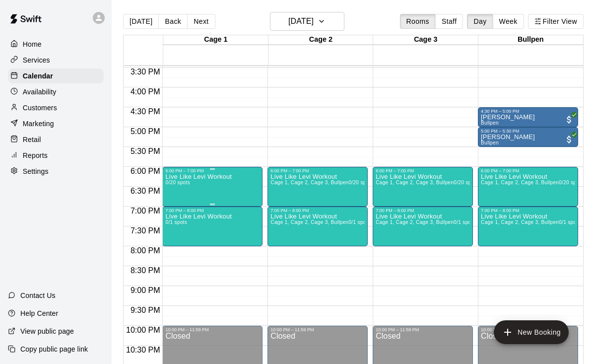  Describe the element at coordinates (56, 76) in the screenshot. I see `div: Calendar` at that location.